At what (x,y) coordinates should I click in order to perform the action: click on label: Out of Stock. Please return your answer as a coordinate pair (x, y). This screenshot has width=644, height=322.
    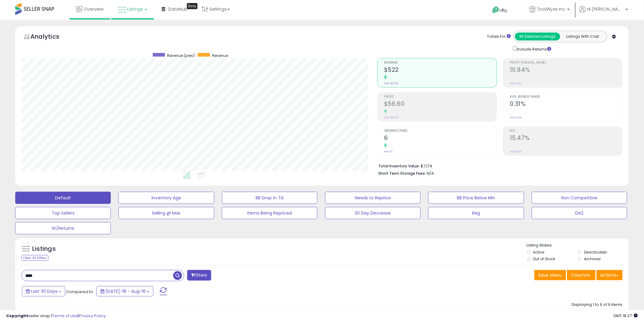
    Looking at the image, I should click on (544, 259).